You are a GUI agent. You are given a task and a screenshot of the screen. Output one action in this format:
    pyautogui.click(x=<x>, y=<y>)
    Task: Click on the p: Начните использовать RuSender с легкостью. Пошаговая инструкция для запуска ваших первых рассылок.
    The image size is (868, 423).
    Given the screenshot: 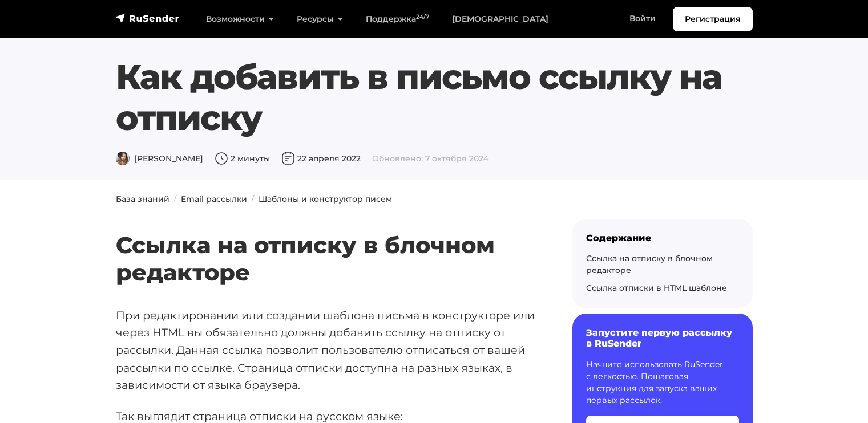 What is the action you would take?
    pyautogui.click(x=663, y=383)
    